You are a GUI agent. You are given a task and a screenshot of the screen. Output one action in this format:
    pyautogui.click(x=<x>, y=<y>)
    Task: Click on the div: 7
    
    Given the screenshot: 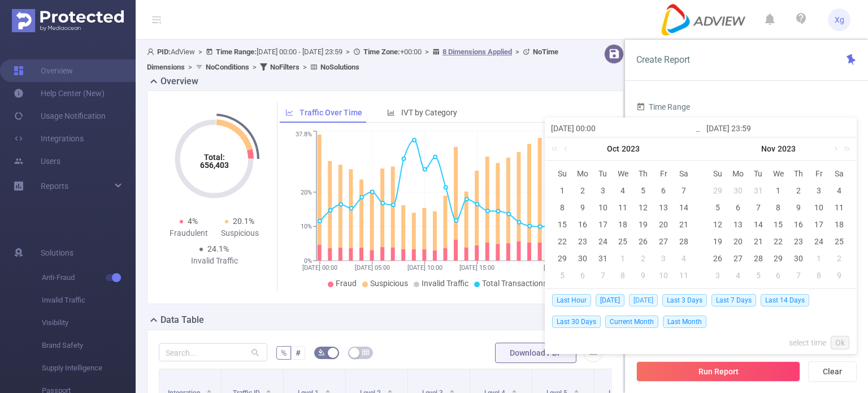 What is the action you would take?
    pyautogui.click(x=799, y=275)
    